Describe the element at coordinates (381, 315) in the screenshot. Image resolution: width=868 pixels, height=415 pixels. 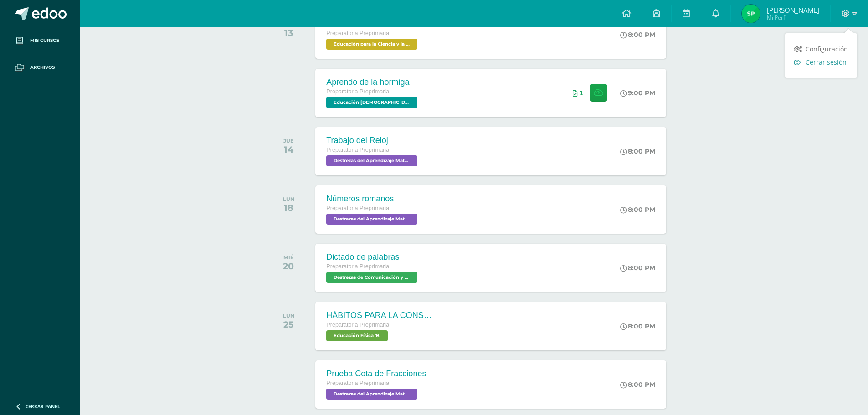
I see `div: HÁBITOS PARA LA CONSERVACIÓN DE LA SALUD` at that location.